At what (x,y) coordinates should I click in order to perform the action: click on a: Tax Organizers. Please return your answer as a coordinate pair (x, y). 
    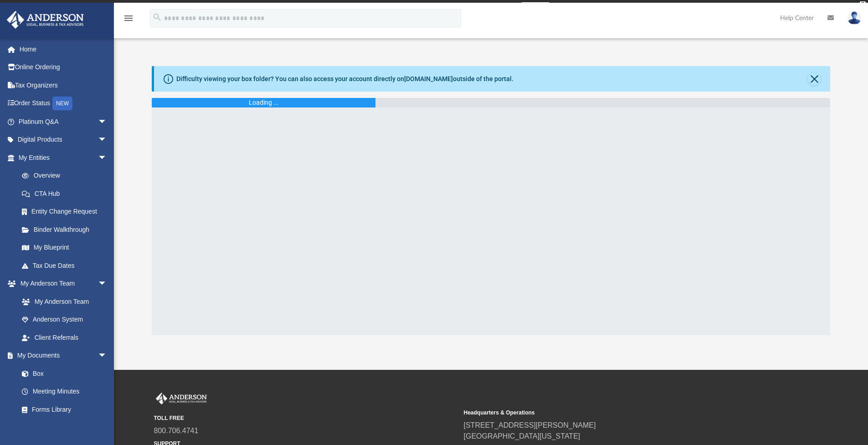
    Looking at the image, I should click on (64, 85).